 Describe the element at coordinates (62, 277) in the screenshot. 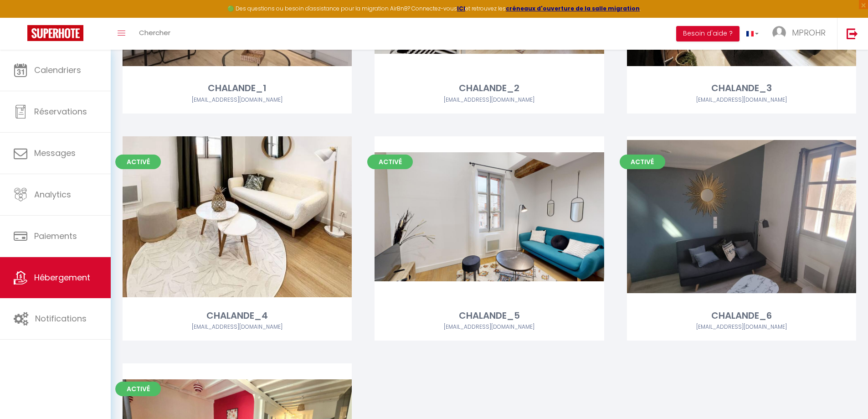

I see `span: Hébergement` at that location.